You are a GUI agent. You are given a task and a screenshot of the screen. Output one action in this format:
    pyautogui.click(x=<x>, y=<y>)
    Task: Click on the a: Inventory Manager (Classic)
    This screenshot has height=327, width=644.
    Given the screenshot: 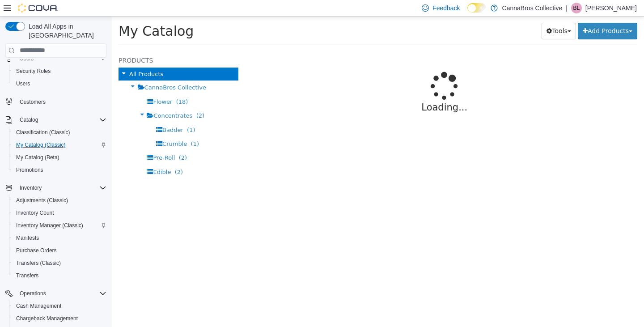 What is the action you would take?
    pyautogui.click(x=50, y=225)
    